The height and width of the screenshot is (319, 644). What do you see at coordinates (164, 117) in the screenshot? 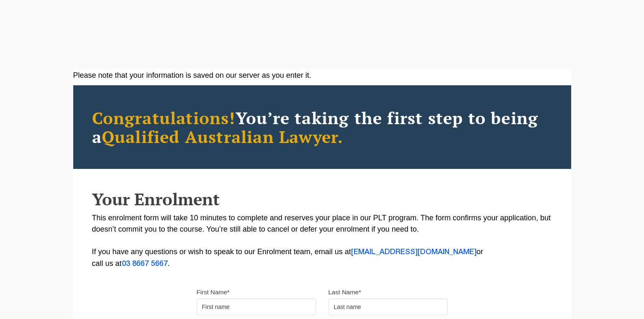
I see `span: Congratulations!` at bounding box center [164, 117].